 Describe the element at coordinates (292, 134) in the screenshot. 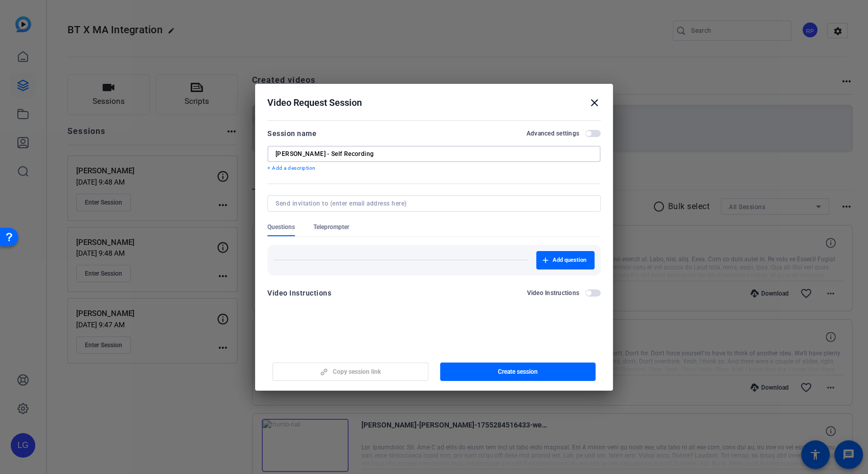

I see `div: Session name` at that location.